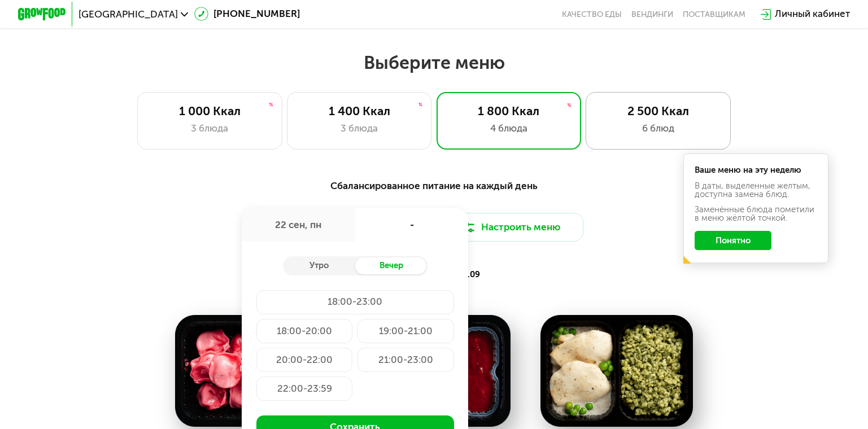 This screenshot has width=868, height=429. I want to click on div: поставщикам, so click(714, 14).